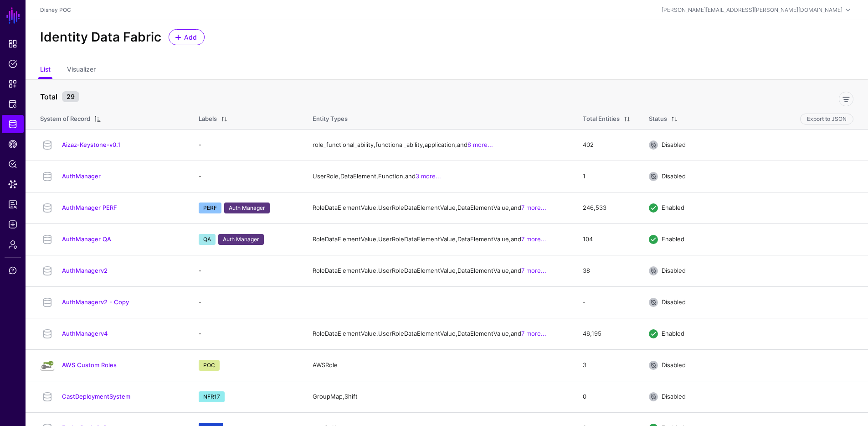 The image size is (868, 426). Describe the element at coordinates (13, 225) in the screenshot. I see `a: Logs` at that location.